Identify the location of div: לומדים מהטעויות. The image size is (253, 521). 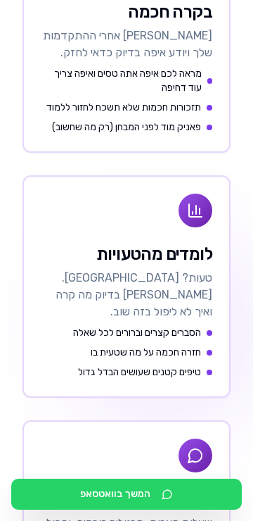
(127, 254).